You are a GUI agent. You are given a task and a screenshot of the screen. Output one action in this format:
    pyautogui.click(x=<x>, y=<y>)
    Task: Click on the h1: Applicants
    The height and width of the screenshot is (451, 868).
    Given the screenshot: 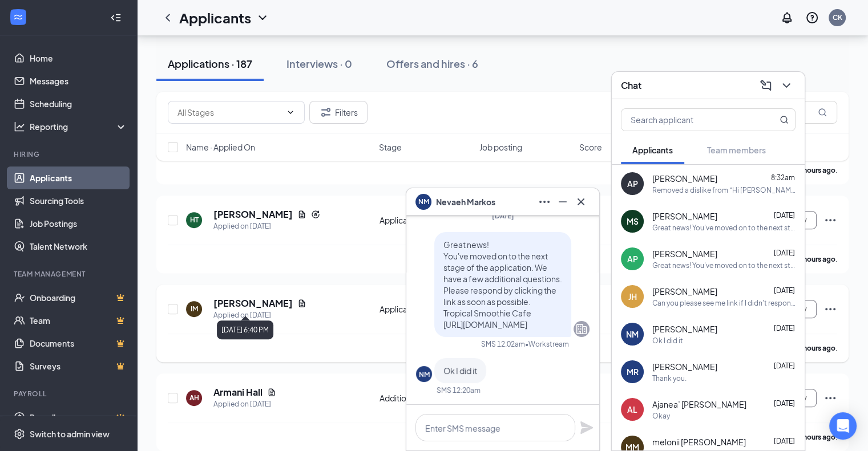 What is the action you would take?
    pyautogui.click(x=215, y=18)
    